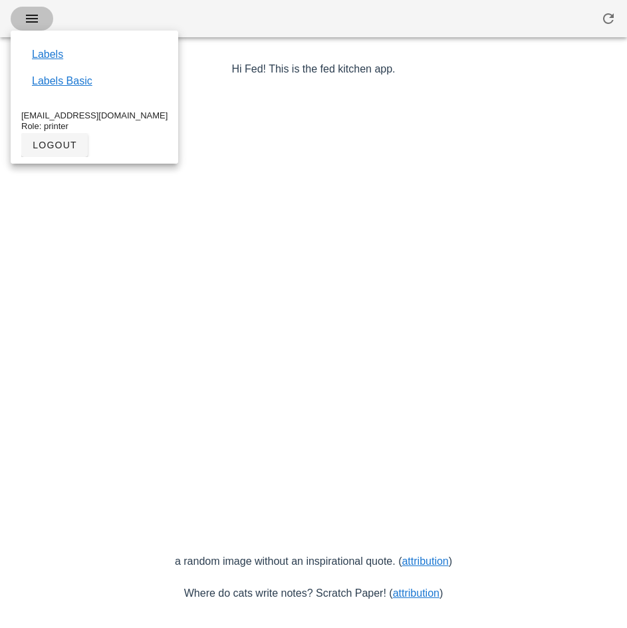 The height and width of the screenshot is (628, 627). Describe the element at coordinates (55, 145) in the screenshot. I see `span: logout` at that location.